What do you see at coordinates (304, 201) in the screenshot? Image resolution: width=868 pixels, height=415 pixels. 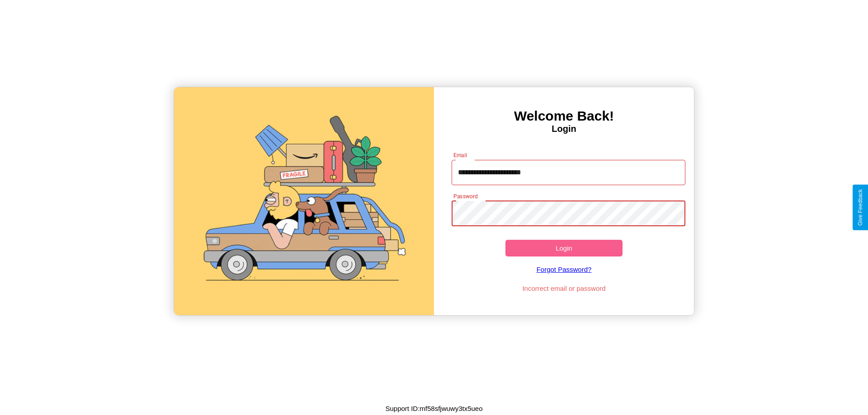 I see `img: gif` at bounding box center [304, 201].